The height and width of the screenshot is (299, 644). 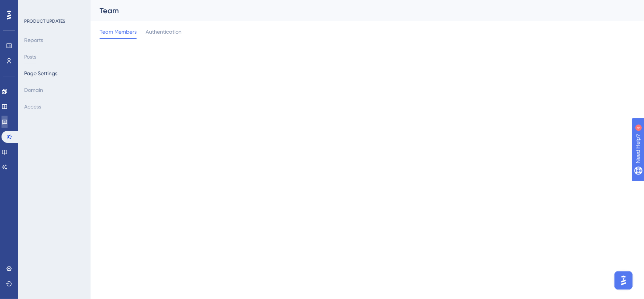 What do you see at coordinates (53, 7) in the screenshot?
I see `div: 4` at bounding box center [53, 7].